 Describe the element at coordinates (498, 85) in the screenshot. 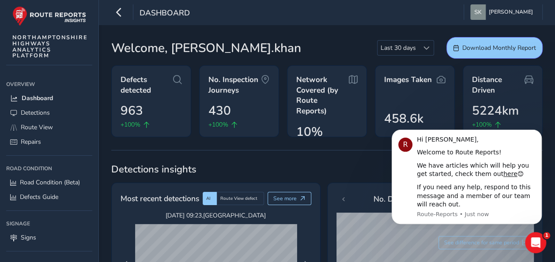

I see `span: Distance Driven` at that location.